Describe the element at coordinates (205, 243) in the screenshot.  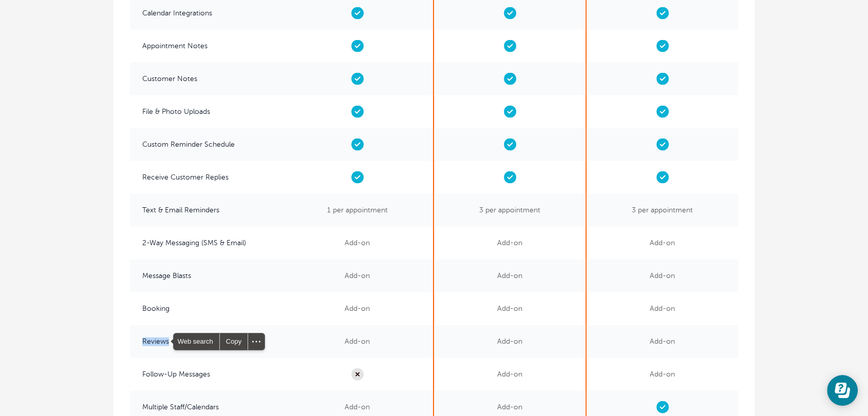
I see `span: 2-Way Messaging (SMS & Email)` at that location.